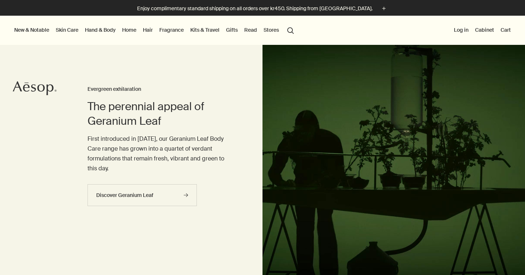 The height and width of the screenshot is (275, 525). What do you see at coordinates (35, 88) in the screenshot?
I see `svg: Aesop` at bounding box center [35, 88].